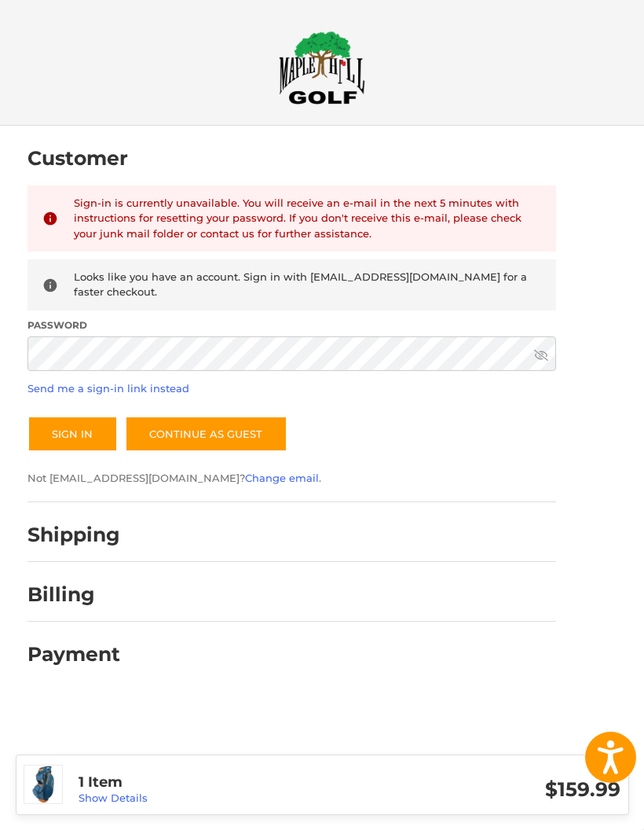  I want to click on a: Continue as guest, so click(206, 434).